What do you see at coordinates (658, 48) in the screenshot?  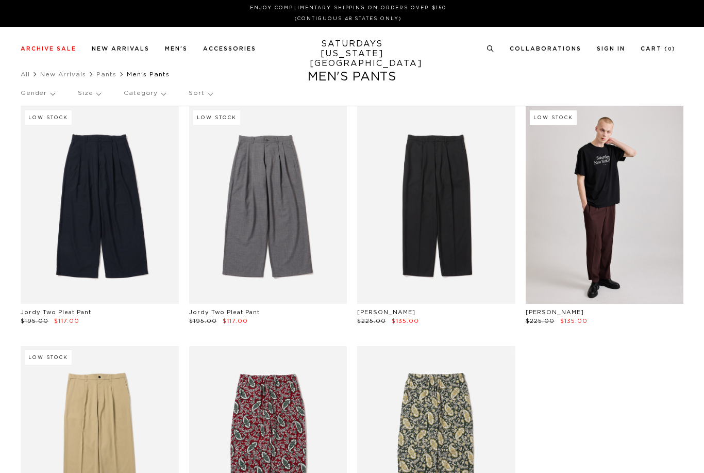 I see `a: Cart (0)` at bounding box center [658, 48].